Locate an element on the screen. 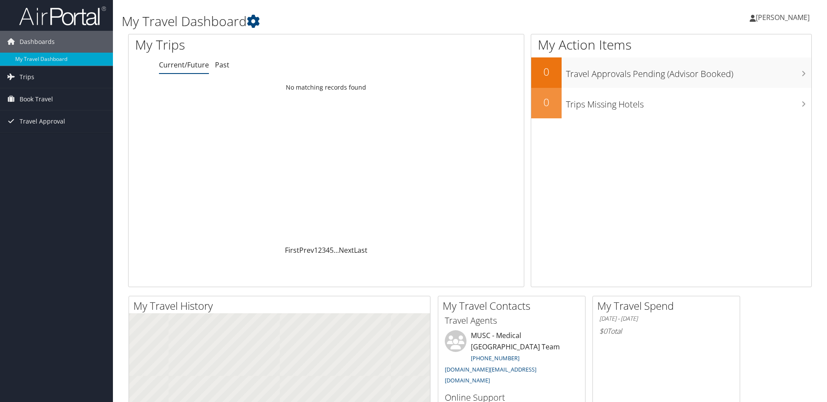 The height and width of the screenshot is (402, 827). a: 0Trips Missing Hotels is located at coordinates (671, 103).